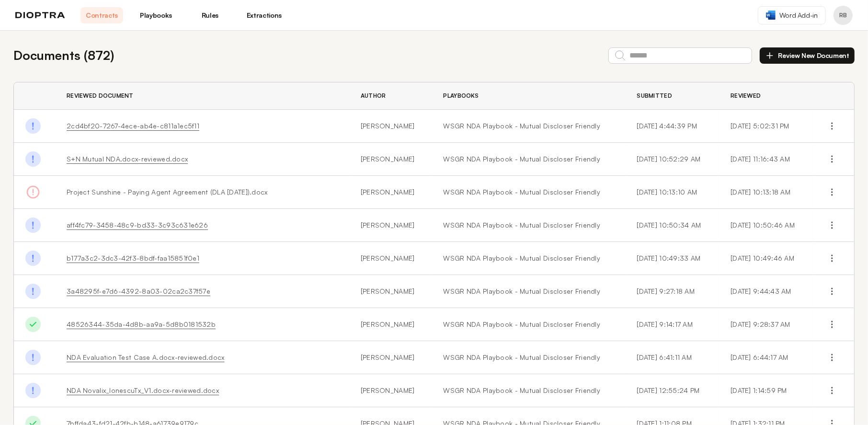 The height and width of the screenshot is (425, 868). Describe the element at coordinates (64, 55) in the screenshot. I see `h2: Documents ( 872 )` at that location.